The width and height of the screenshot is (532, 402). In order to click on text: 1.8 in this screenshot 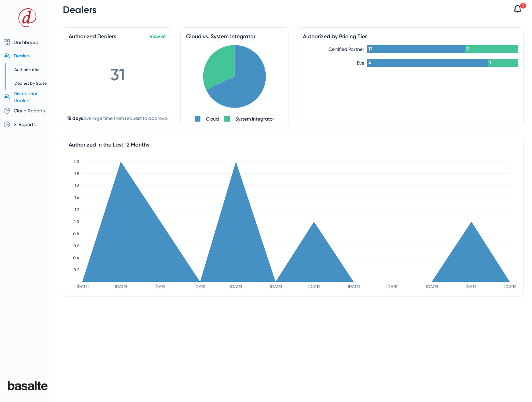, I will do `click(77, 174)`.